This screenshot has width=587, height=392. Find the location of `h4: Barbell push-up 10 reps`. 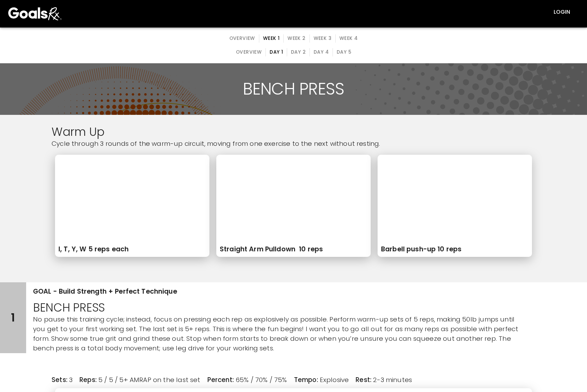

h4: Barbell push-up 10 reps is located at coordinates (455, 249).